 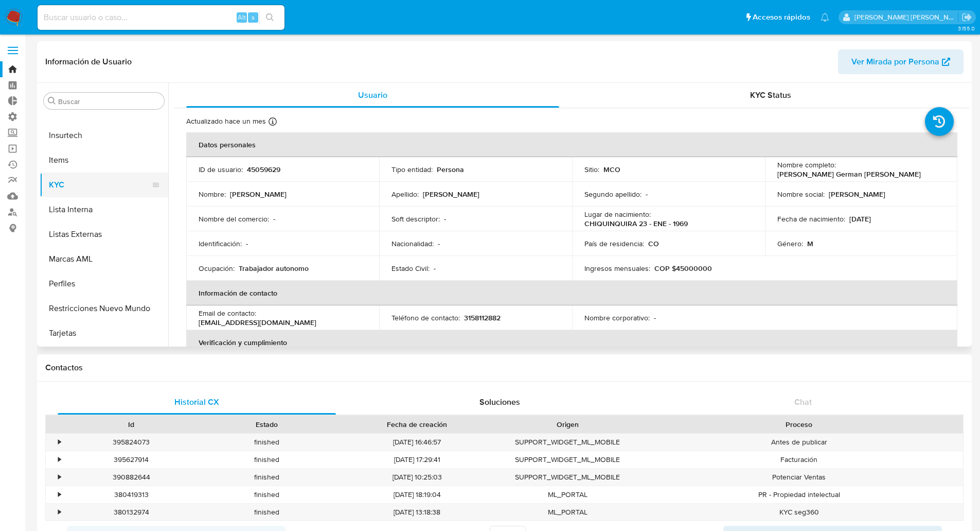 I want to click on div: 390882644, so click(x=131, y=477).